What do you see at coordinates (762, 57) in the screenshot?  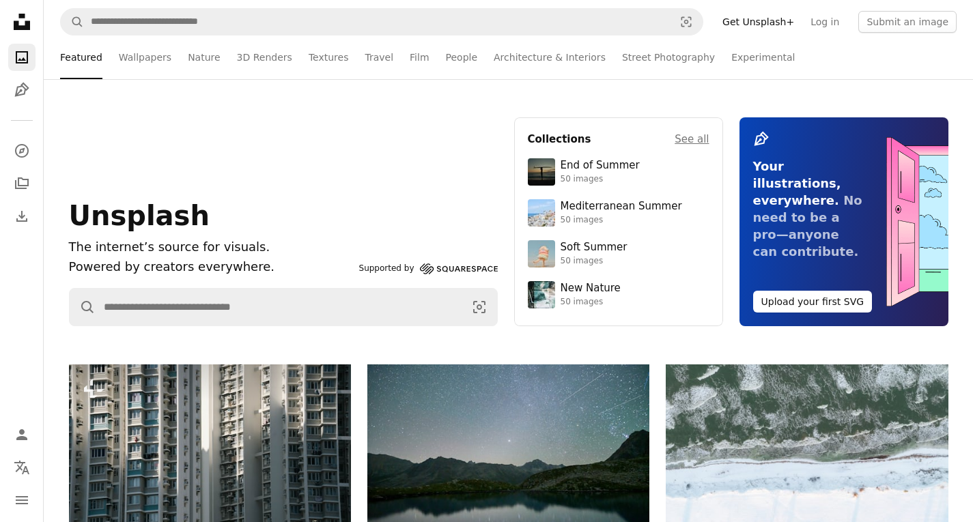 I see `a: Experimental` at bounding box center [762, 57].